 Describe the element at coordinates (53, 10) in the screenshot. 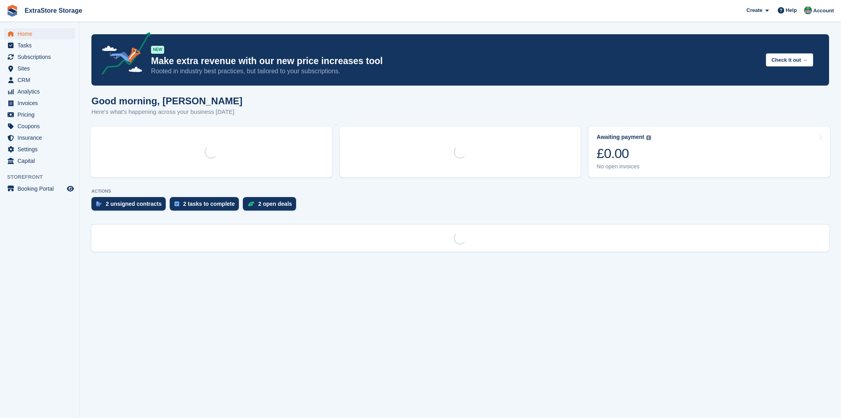

I see `a: ExtraStore Storage` at that location.